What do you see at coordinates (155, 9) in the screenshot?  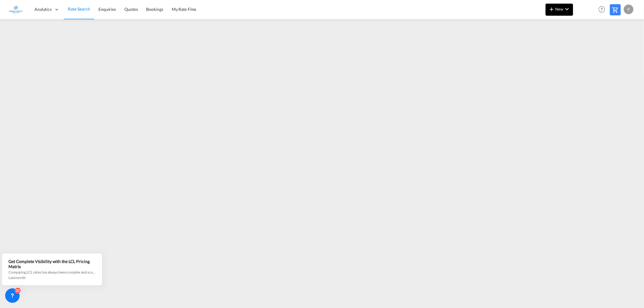 I see `span: Bookings` at bounding box center [155, 9].